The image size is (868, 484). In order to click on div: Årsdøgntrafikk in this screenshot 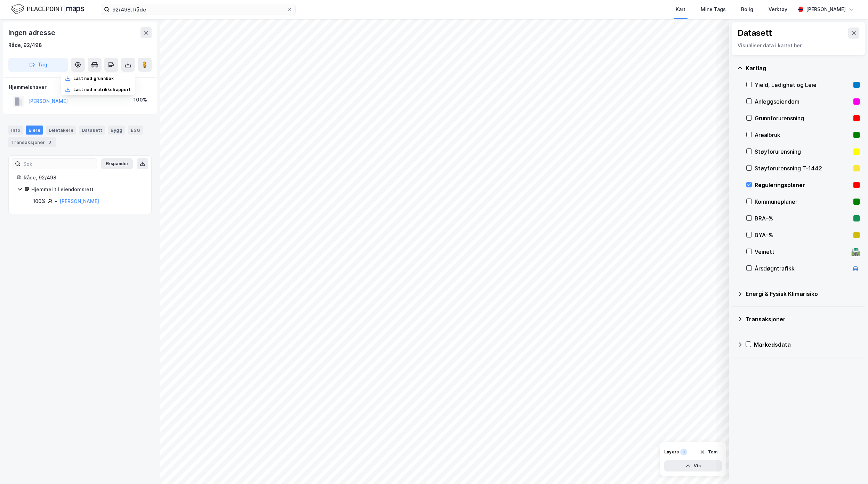, I will do `click(802, 268)`.